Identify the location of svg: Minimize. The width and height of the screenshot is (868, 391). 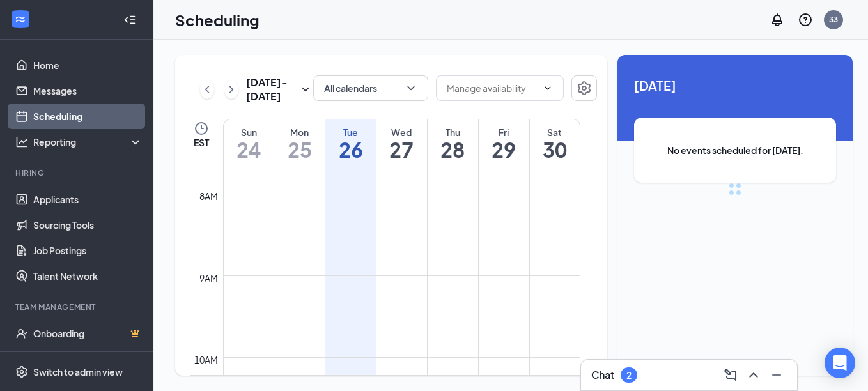
(777, 375).